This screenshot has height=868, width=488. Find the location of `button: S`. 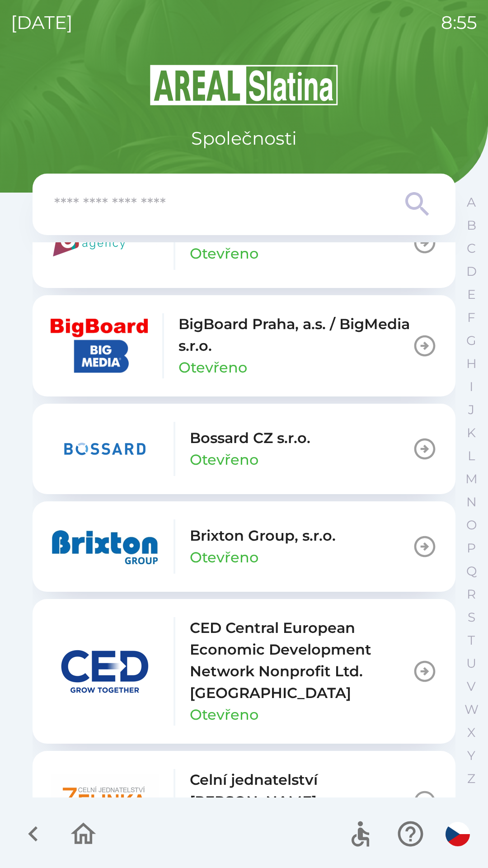

button: S is located at coordinates (471, 617).